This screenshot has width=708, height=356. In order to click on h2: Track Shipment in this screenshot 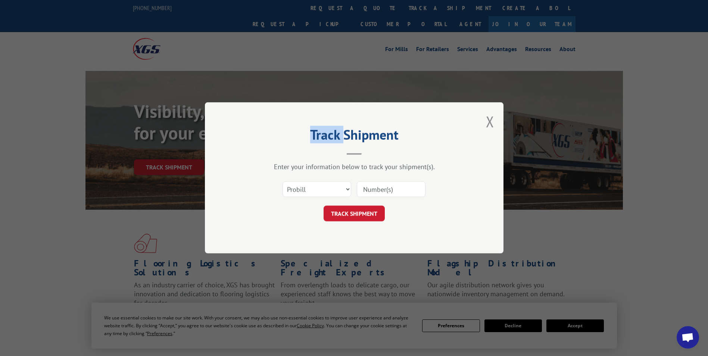, I will do `click(354, 137)`.